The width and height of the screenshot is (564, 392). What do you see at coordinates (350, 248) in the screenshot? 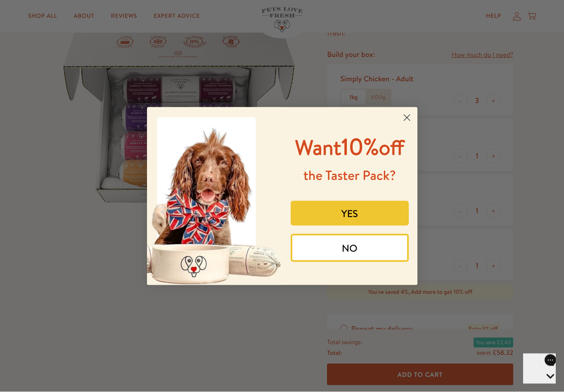
I see `button: NO` at bounding box center [350, 248].